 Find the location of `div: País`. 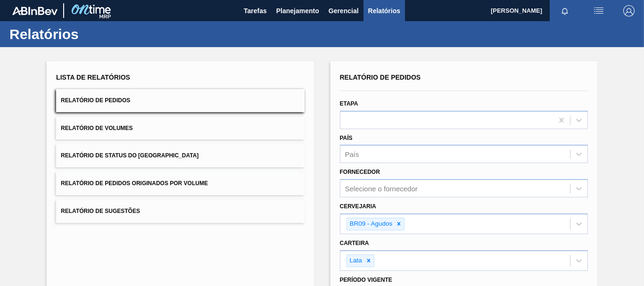

div: País is located at coordinates (352, 154).